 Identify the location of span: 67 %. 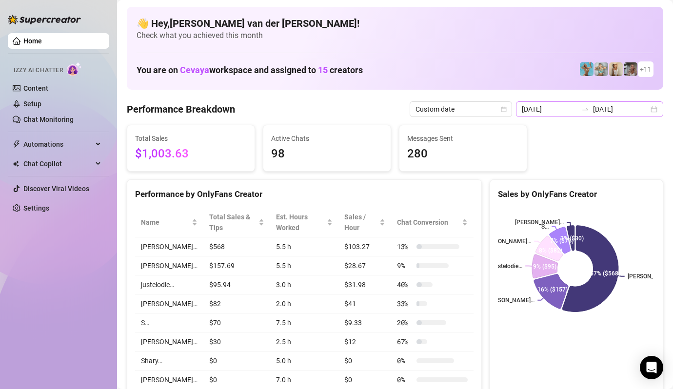
(405, 342).